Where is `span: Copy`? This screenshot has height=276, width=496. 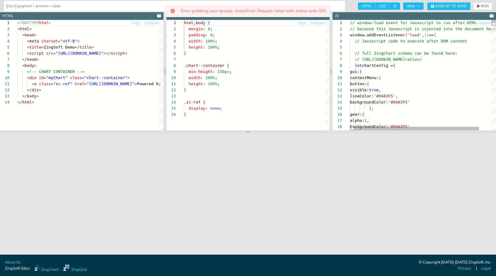
span: Copy is located at coordinates (302, 23).